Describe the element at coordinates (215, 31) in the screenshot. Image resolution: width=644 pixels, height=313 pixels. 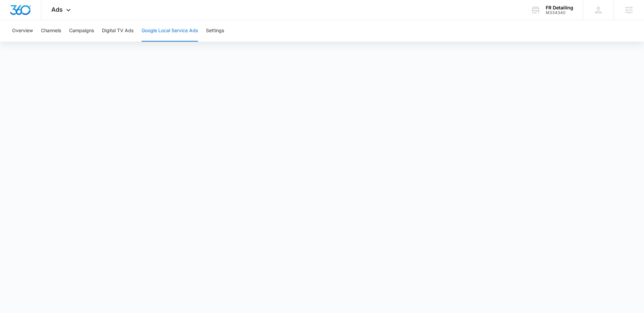
I see `button: Settings` at that location.